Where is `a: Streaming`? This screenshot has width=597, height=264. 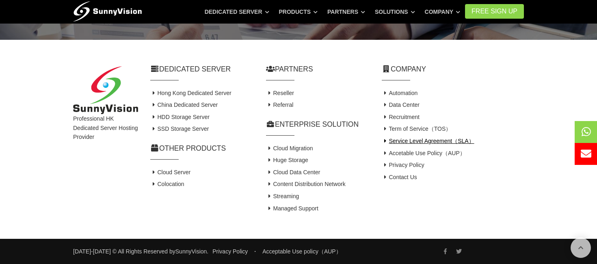
a: Streaming is located at coordinates (282, 196).